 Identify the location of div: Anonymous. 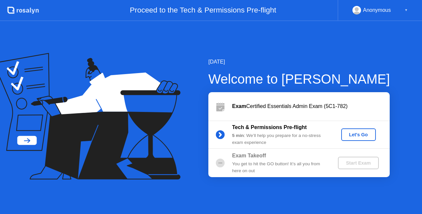
(377, 10).